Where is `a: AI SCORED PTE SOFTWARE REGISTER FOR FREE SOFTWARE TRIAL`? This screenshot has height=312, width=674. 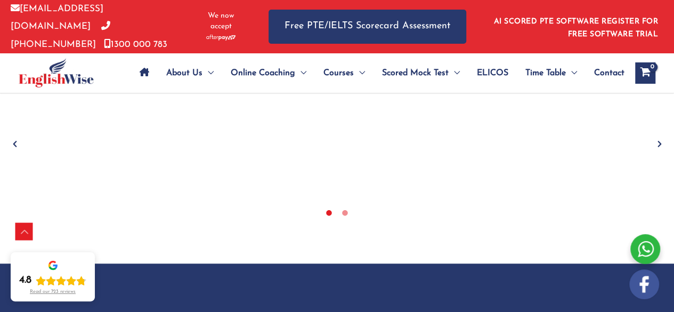
a: AI SCORED PTE SOFTWARE REGISTER FOR FREE SOFTWARE TRIAL is located at coordinates (576, 28).